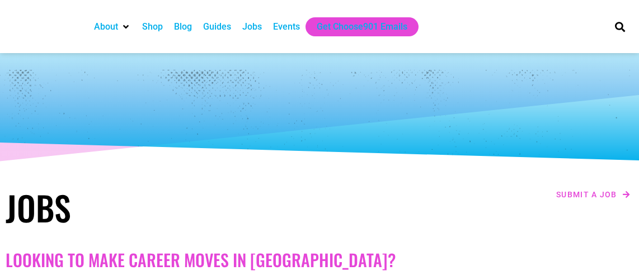 The width and height of the screenshot is (639, 280). Describe the element at coordinates (152, 27) in the screenshot. I see `div: Shop` at that location.